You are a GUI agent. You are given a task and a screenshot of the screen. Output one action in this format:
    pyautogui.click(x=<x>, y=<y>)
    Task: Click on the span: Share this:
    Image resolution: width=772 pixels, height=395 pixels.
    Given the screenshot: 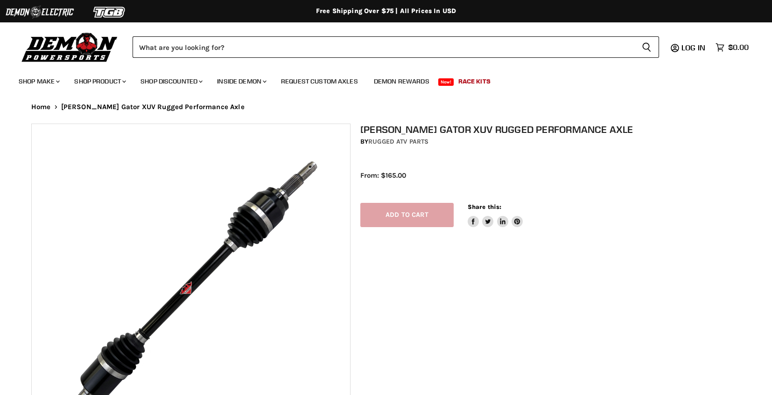 What is the action you would take?
    pyautogui.click(x=484, y=207)
    